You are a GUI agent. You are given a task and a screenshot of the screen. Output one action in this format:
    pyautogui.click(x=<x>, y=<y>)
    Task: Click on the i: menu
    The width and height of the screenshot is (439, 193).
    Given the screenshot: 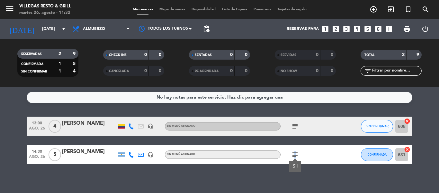 What is the action you would take?
    pyautogui.click(x=10, y=9)
    